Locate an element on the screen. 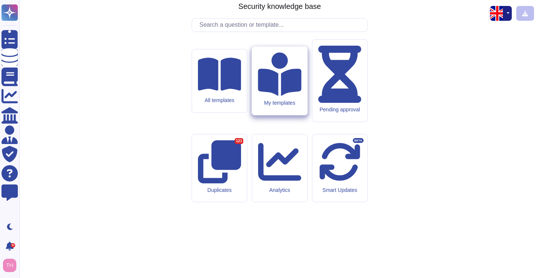 The width and height of the screenshot is (540, 278). div: Smart Updates is located at coordinates (340, 190).